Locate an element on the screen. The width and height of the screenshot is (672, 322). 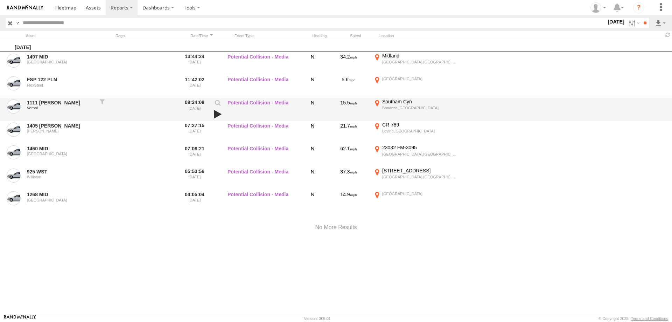
div: Filter to this asset's events is located at coordinates (102, 109).